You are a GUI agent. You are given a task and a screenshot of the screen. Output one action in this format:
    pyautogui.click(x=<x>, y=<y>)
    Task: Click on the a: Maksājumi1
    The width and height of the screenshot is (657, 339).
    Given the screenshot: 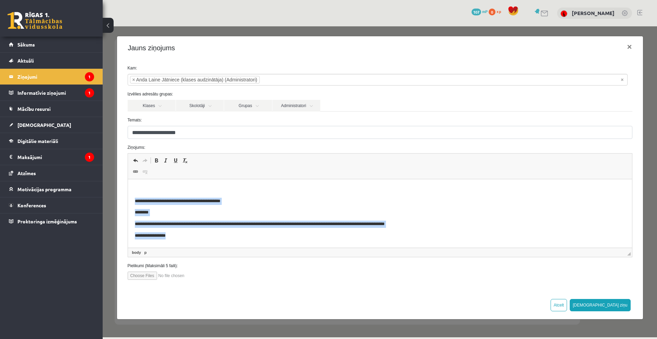 What is the action you would take?
    pyautogui.click(x=51, y=157)
    